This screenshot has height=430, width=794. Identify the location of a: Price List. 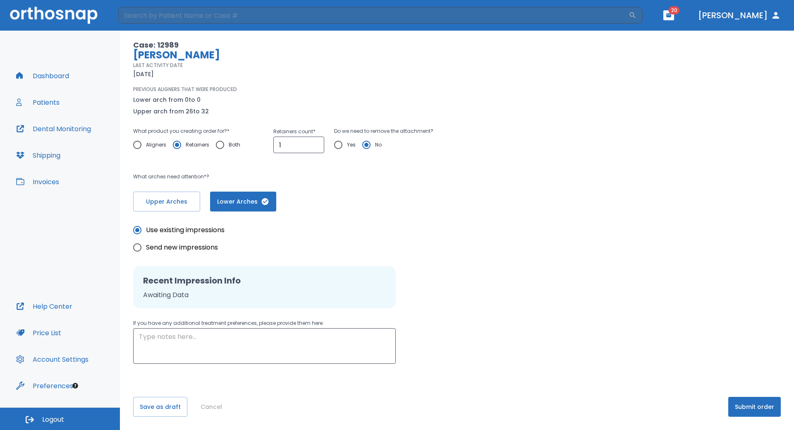
(38, 333).